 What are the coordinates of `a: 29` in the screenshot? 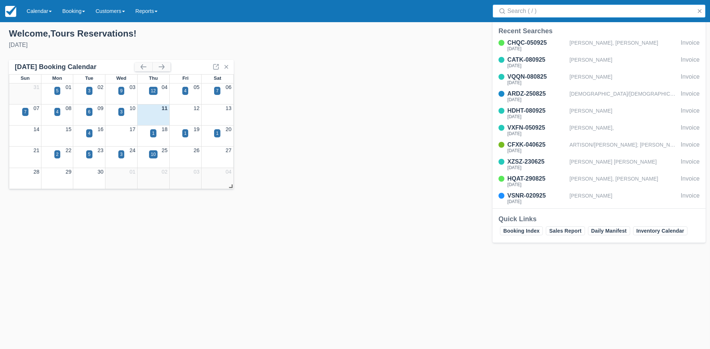 It's located at (68, 172).